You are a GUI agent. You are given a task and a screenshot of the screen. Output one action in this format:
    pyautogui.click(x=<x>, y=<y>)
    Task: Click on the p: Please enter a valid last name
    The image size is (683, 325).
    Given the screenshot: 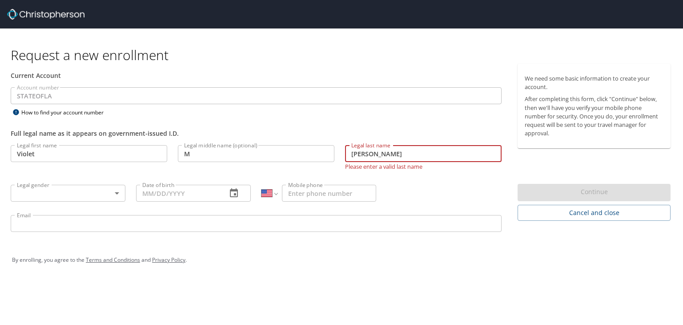 What is the action you would take?
    pyautogui.click(x=423, y=166)
    